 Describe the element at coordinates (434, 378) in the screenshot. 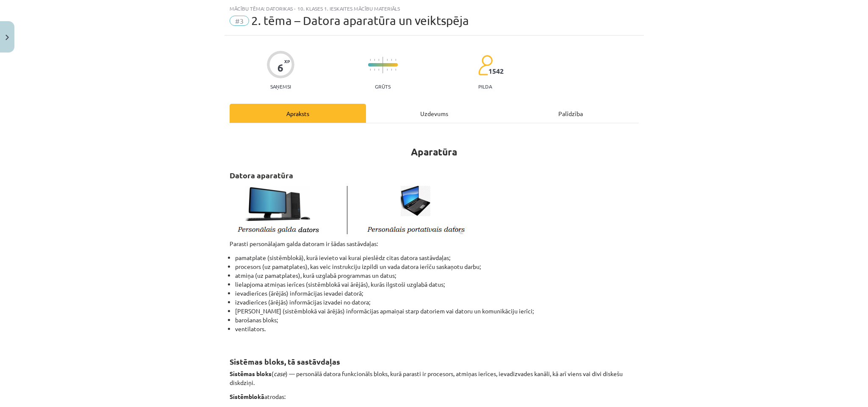

I see `p: ( ) — personālā datora funkcionāls bloks, kurā parasti ir procesors, atmiņas ierīces, ievadizvade...` at that location.